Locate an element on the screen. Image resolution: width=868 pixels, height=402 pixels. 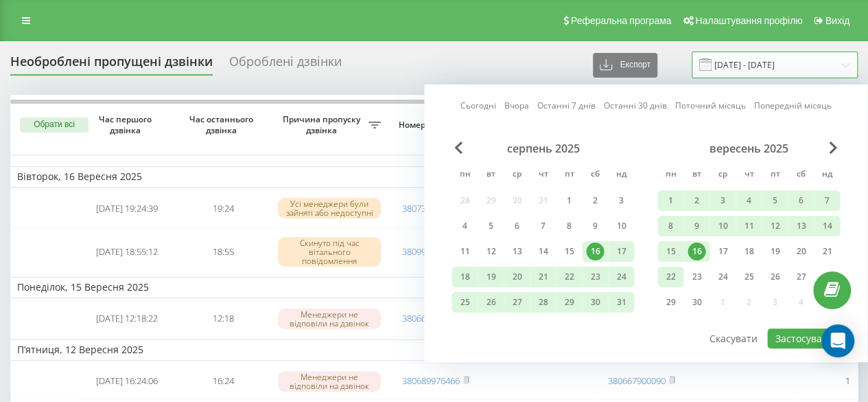
span: Вихід is located at coordinates (837, 20).